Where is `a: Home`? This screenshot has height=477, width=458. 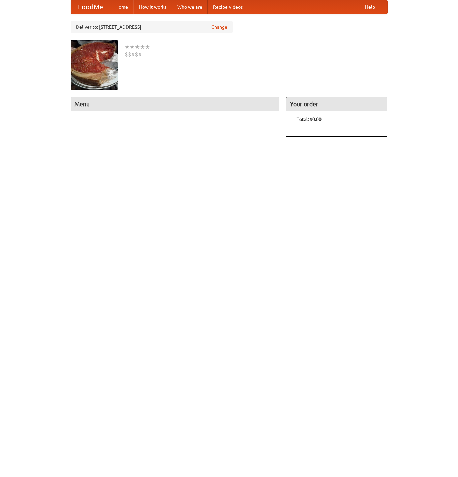 a: Home is located at coordinates (122, 7).